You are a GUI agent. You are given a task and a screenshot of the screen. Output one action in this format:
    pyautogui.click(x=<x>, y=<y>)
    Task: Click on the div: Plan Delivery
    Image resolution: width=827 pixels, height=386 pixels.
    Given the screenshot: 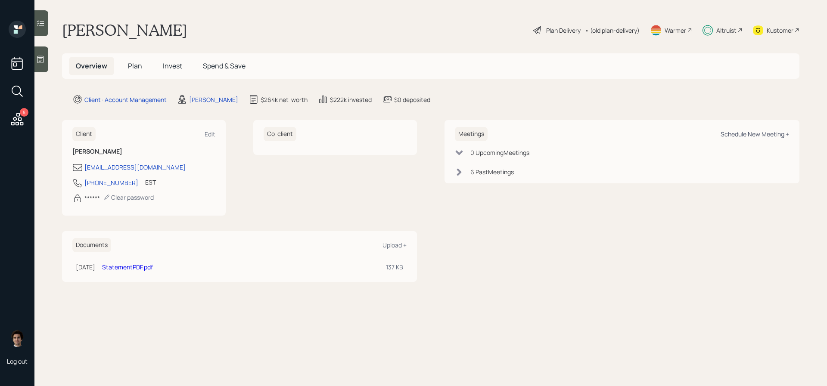 What is the action you would take?
    pyautogui.click(x=563, y=30)
    